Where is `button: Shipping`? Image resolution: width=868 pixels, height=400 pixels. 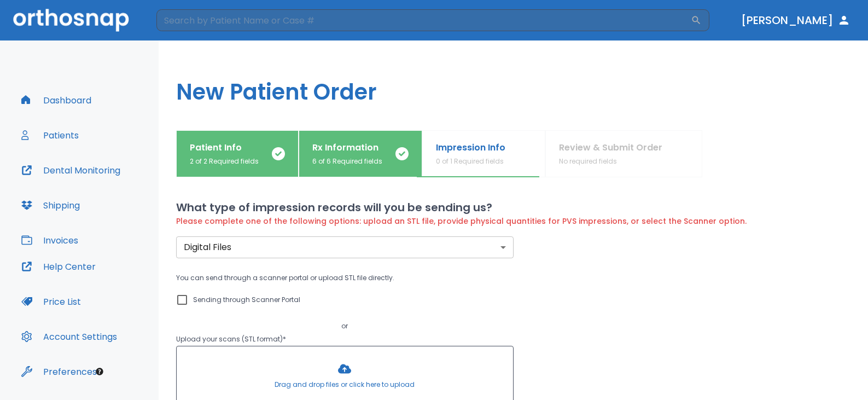 button: Shipping is located at coordinates (50, 205).